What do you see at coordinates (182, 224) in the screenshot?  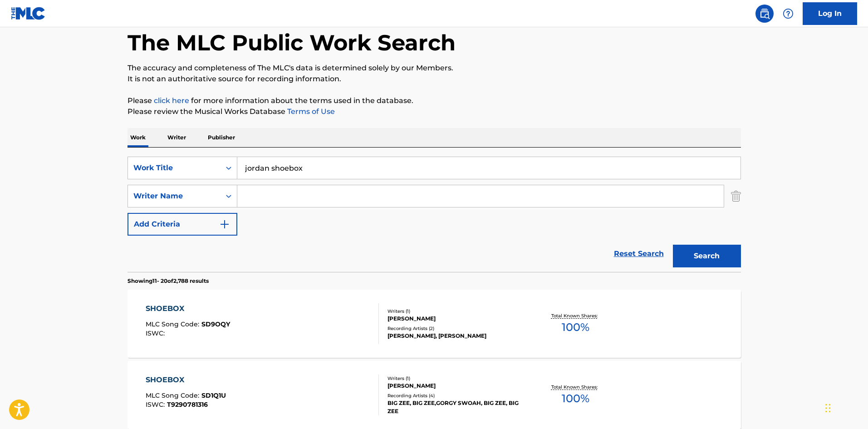 I see `button: Add Criteria` at bounding box center [182, 224].